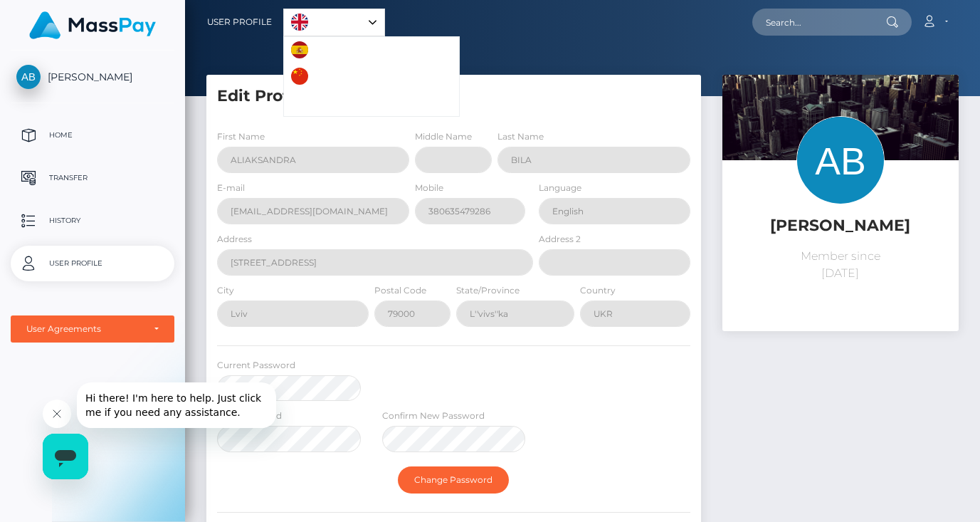 The image size is (980, 522). I want to click on p: Transfer, so click(93, 178).